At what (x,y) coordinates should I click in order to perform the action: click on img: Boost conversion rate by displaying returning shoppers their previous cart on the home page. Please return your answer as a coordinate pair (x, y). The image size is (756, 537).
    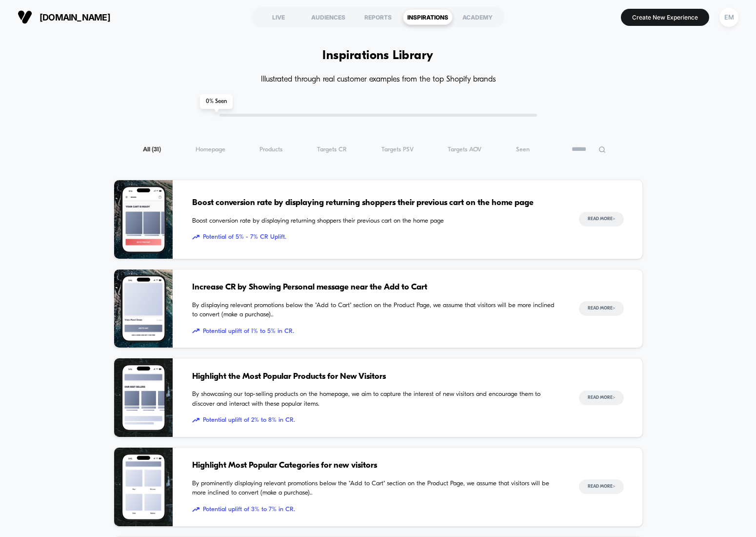
    Looking at the image, I should click on (144, 220).